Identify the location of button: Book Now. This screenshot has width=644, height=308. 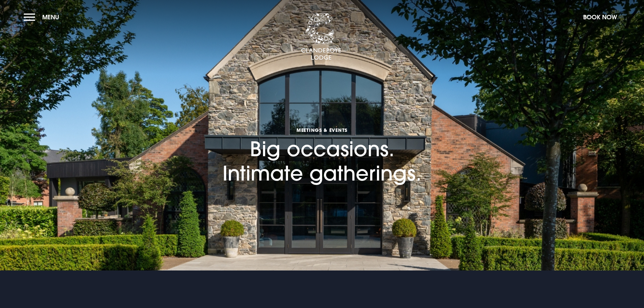
(600, 17).